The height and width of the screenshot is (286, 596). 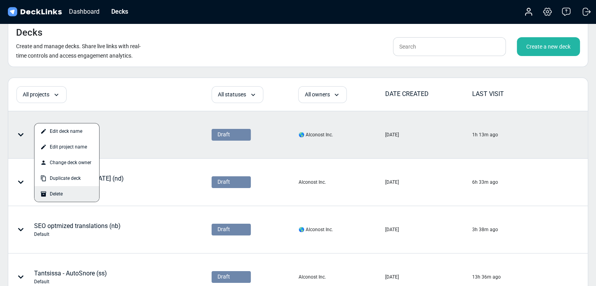 What do you see at coordinates (67, 194) in the screenshot?
I see `div: Delete` at bounding box center [67, 194].